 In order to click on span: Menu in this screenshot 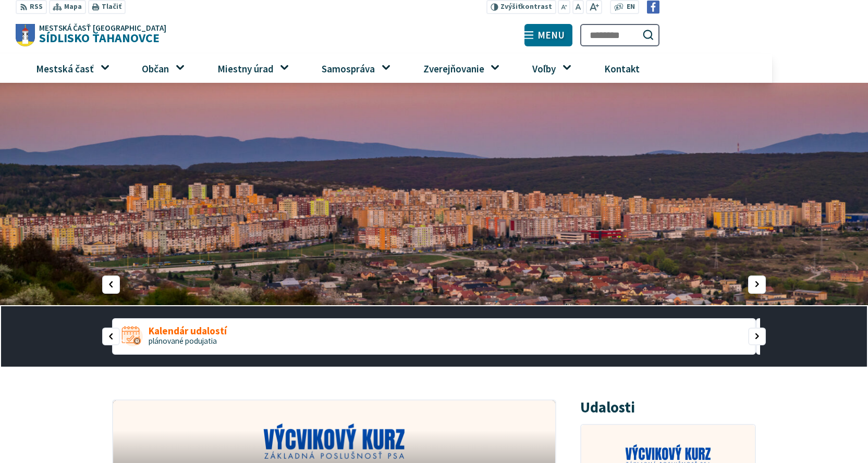, I will do `click(551, 35)`.